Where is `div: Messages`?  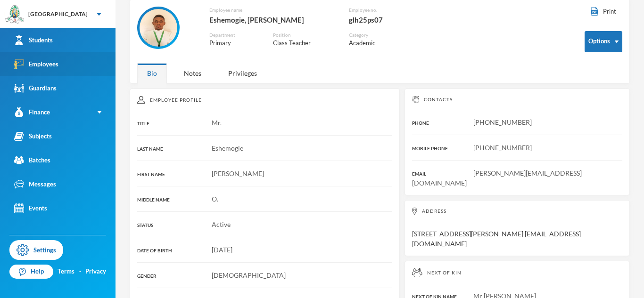
div: Messages is located at coordinates (35, 184).